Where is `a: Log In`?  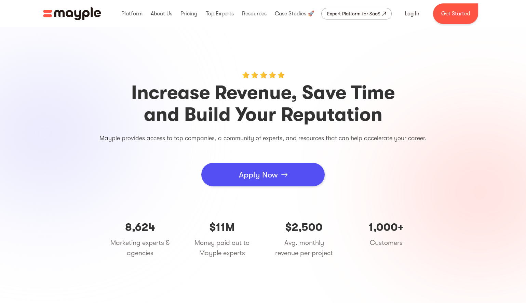 a: Log In is located at coordinates (411, 14).